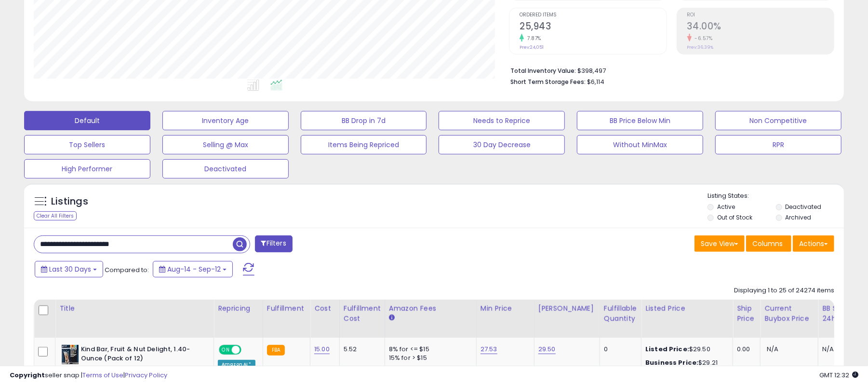  What do you see at coordinates (803, 207) in the screenshot?
I see `label: Deactivated` at bounding box center [803, 207].